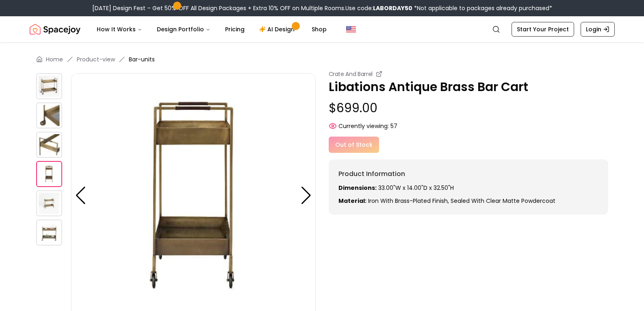 The width and height of the screenshot is (644, 311). What do you see at coordinates (393, 126) in the screenshot?
I see `span: 57` at bounding box center [393, 126].